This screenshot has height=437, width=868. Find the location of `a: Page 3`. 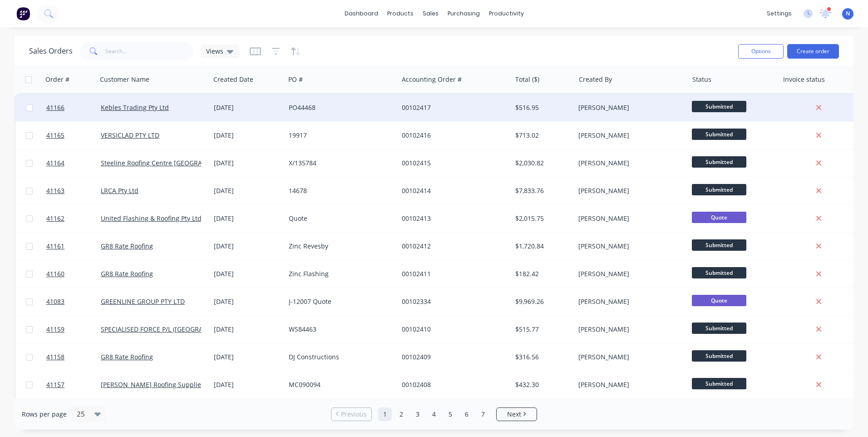

a: Page 3 is located at coordinates (418, 415).